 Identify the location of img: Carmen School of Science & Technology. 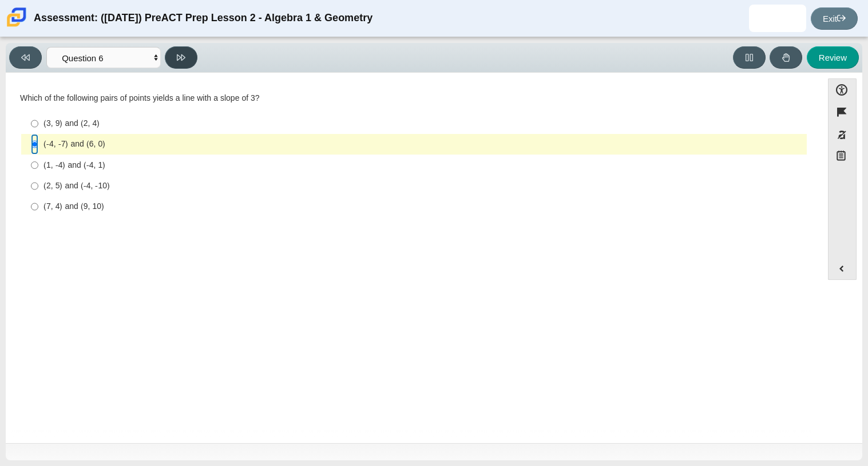
(16, 17).